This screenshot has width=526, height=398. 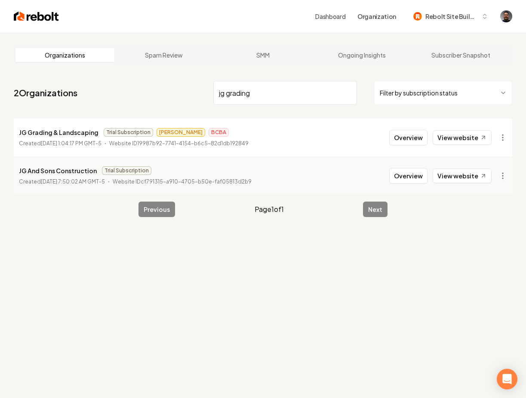 What do you see at coordinates (182, 182) in the screenshot?
I see `p: Website ID cf791315-a910-4705-b50e-faf05813d2b9` at bounding box center [182, 182].